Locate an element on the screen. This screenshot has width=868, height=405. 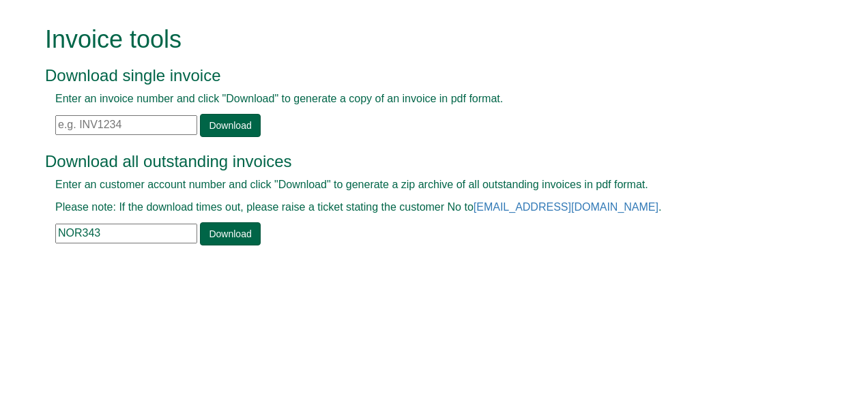
h3: Download all outstanding invoices is located at coordinates (418, 162).